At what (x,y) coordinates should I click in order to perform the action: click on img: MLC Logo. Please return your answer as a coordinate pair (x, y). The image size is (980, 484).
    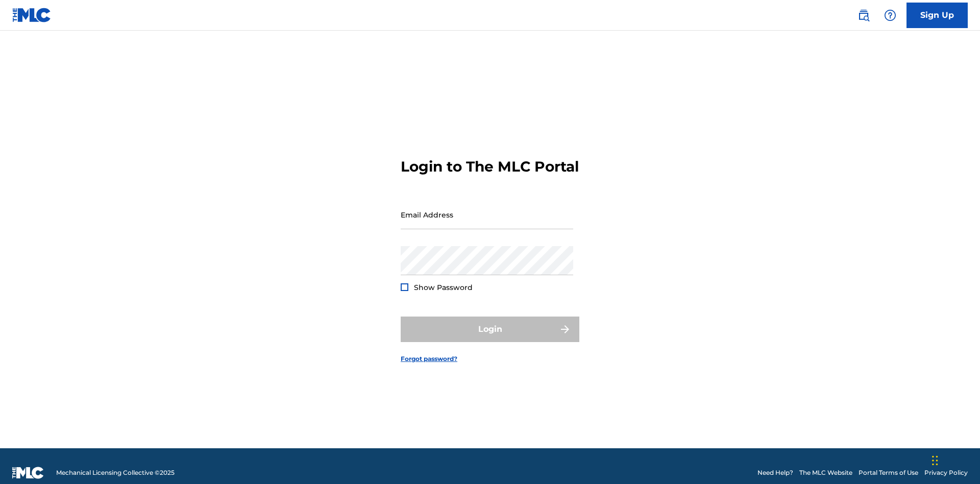
    Looking at the image, I should click on (32, 15).